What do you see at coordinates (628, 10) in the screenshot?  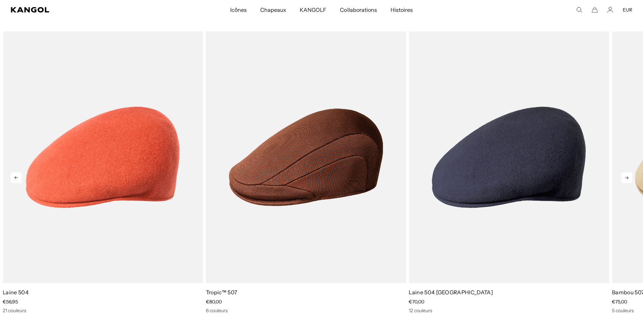 I see `button: EUR` at bounding box center [628, 10].